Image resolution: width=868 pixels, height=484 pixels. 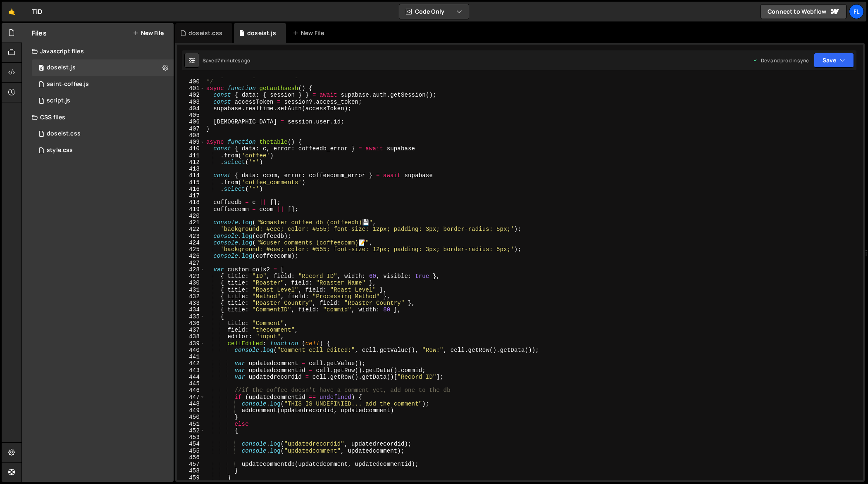 I want to click on div: Javascript files, so click(x=98, y=51).